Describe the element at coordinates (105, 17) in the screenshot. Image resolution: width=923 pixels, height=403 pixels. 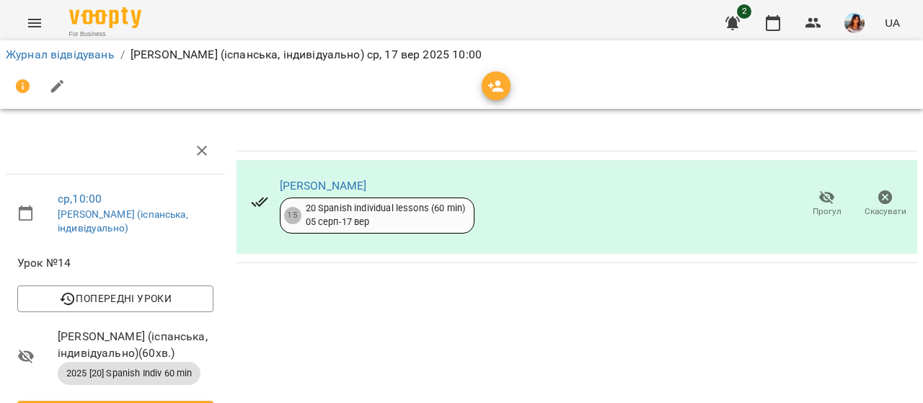
I see `img: Voopty Logo` at that location.